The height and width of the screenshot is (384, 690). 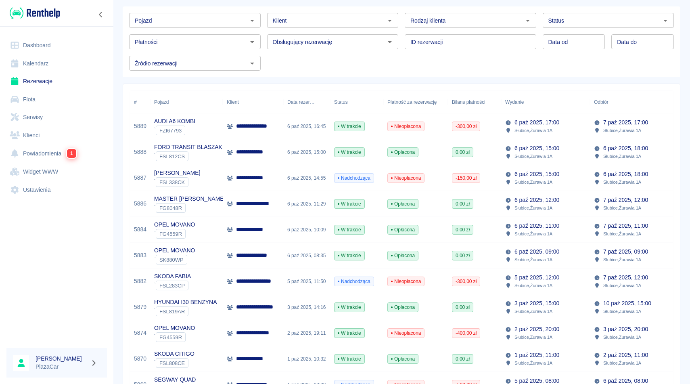 What do you see at coordinates (56, 190) in the screenshot?
I see `a: Ustawienia` at bounding box center [56, 190].